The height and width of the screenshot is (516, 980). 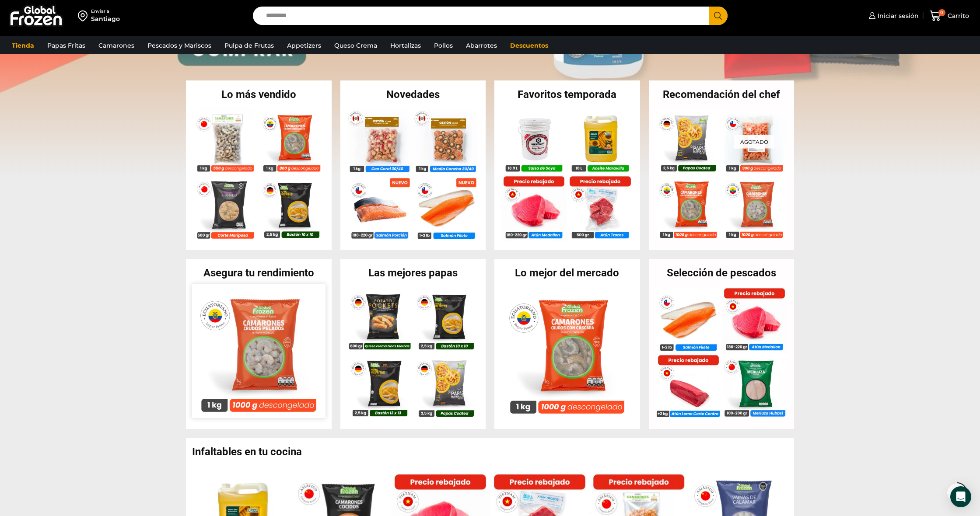 What do you see at coordinates (84, 16) in the screenshot?
I see `img: address-field-icon.svg` at bounding box center [84, 16].